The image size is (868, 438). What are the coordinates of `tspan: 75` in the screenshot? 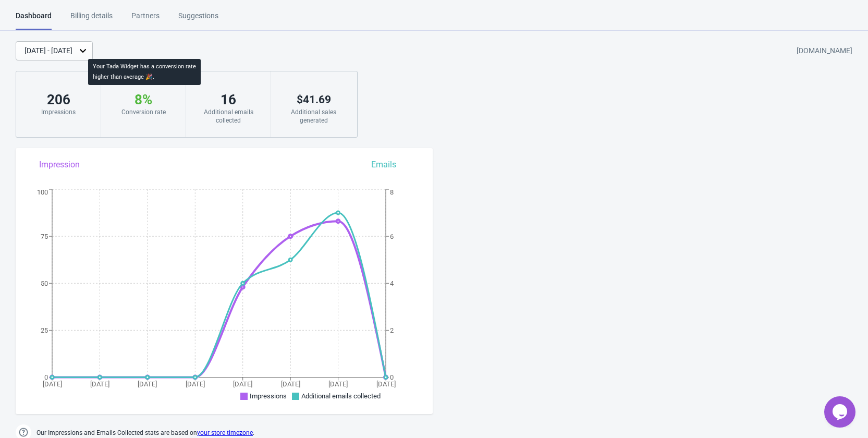 It's located at (44, 237).